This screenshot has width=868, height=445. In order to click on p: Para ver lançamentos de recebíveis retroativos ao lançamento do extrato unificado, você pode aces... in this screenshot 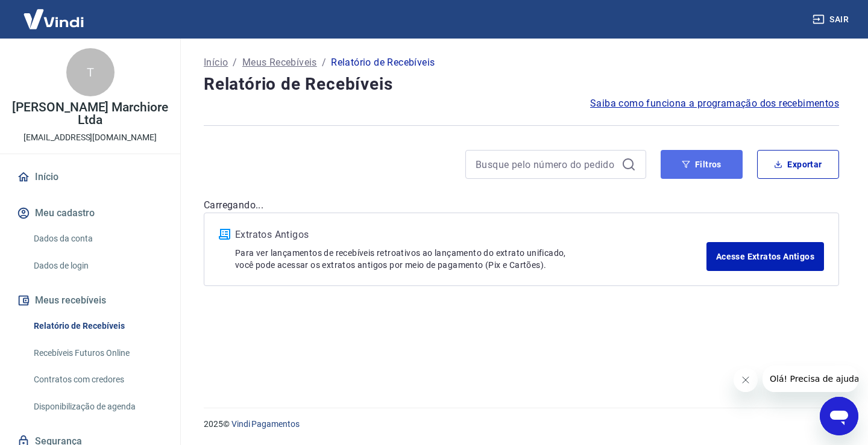, I will do `click(471, 259)`.